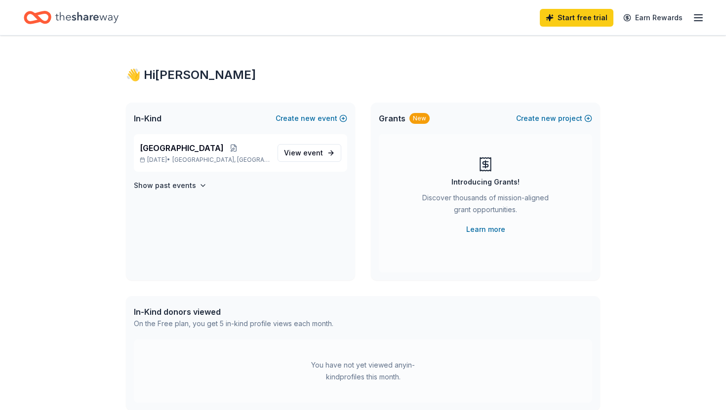  I want to click on h4: Show past events, so click(165, 186).